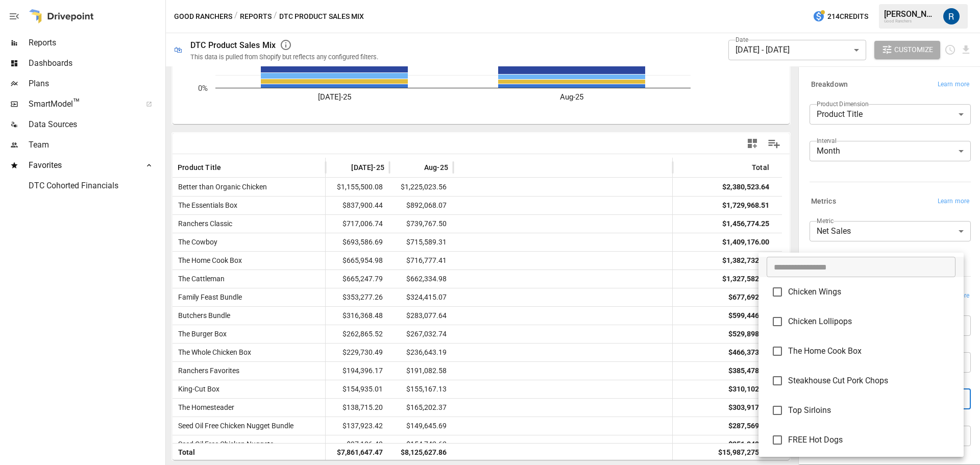 The height and width of the screenshot is (465, 980). Describe the element at coordinates (871, 381) in the screenshot. I see `span: Steakhouse Cut Pork Chops` at that location.